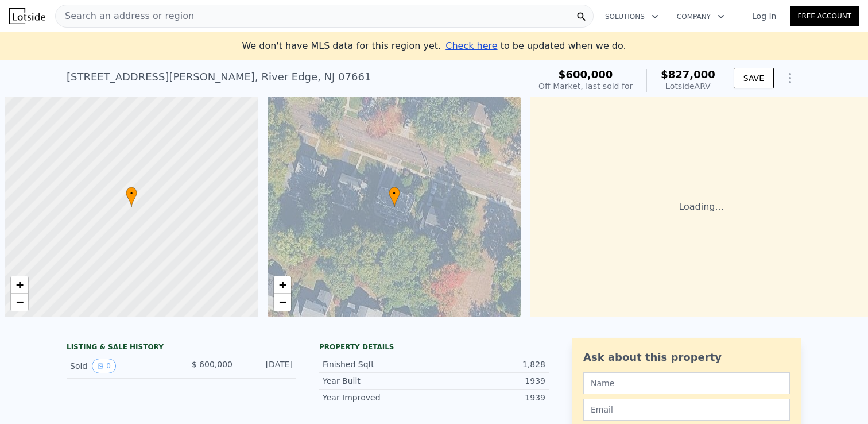  What do you see at coordinates (27, 16) in the screenshot?
I see `img: Lotside` at bounding box center [27, 16].